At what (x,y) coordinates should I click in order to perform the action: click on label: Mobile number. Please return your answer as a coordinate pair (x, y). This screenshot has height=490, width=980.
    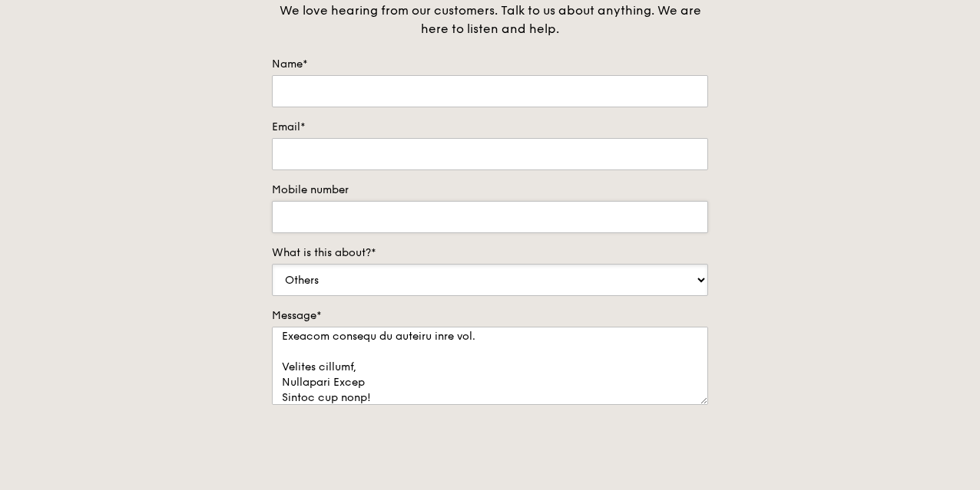
    Looking at the image, I should click on (490, 190).